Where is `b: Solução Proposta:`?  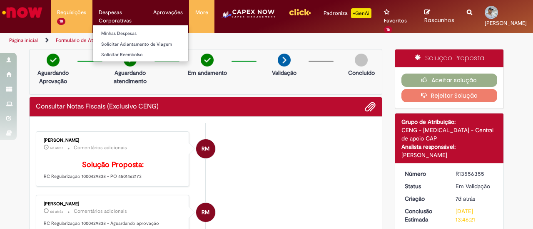 b: Solução Proposta: is located at coordinates (113, 165).